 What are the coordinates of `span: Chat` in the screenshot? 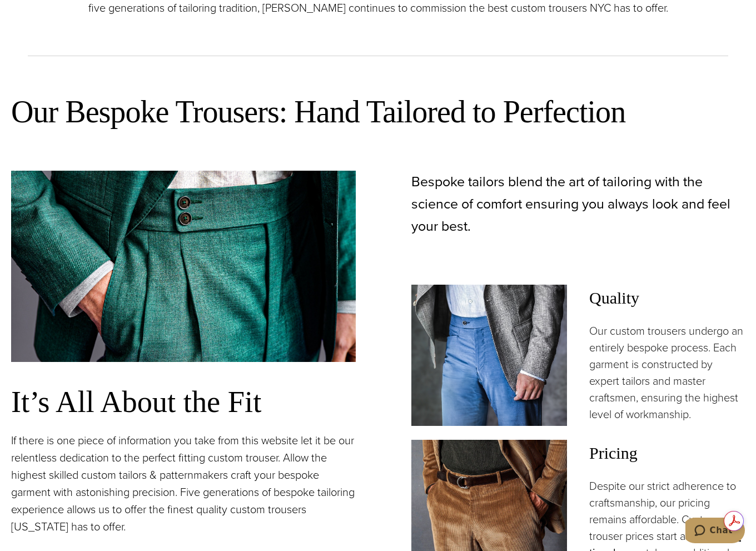 It's located at (35, 13).